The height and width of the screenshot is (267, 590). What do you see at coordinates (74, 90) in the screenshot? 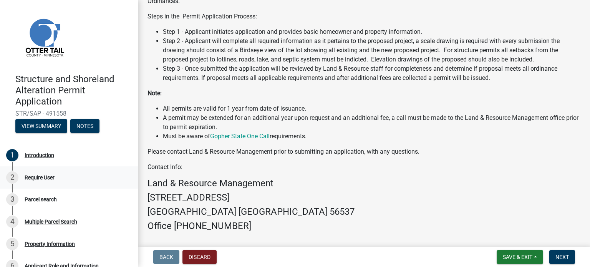
I see `h4: Structure and Shoreland Alteration Permit Application` at bounding box center [74, 90].